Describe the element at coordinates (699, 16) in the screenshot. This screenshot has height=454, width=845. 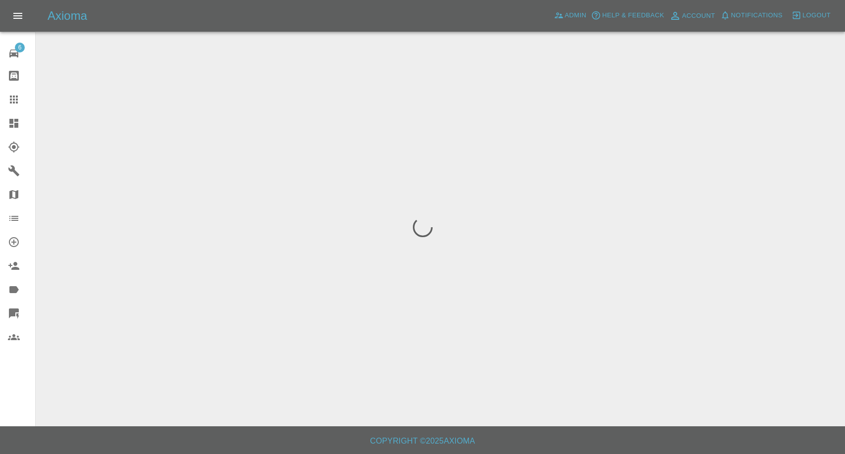
I see `span: Account` at that location.